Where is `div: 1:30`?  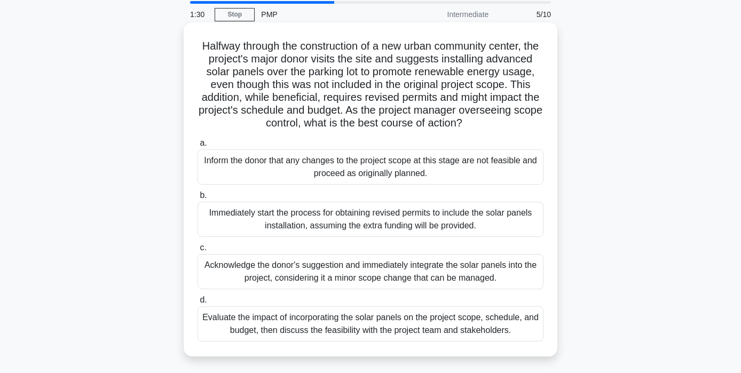 div: 1:30 is located at coordinates (199, 14).